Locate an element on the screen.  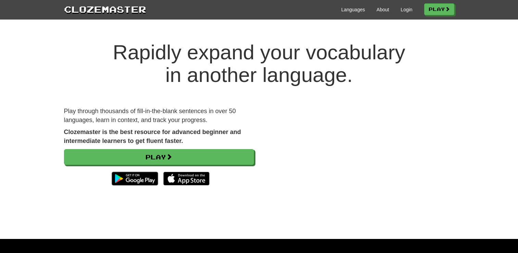
strong: Clozemaster is the best resource for advanced beginner and intermediate learners to get fluent fa... is located at coordinates (152, 136).